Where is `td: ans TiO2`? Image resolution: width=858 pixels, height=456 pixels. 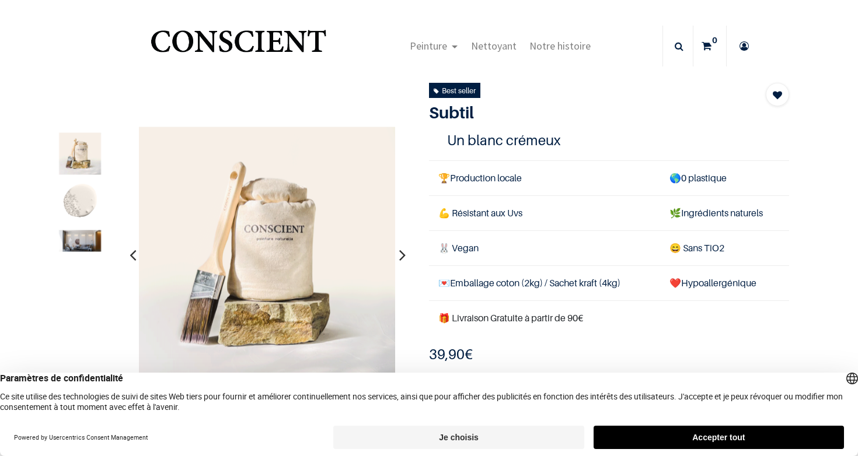 td: ans TiO2 is located at coordinates (724, 249).